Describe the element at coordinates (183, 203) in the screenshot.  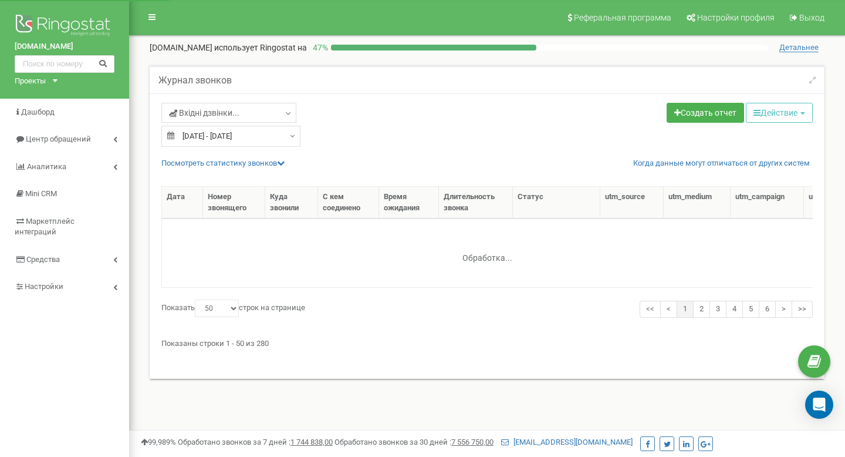
I see `th: Дата` at that location.